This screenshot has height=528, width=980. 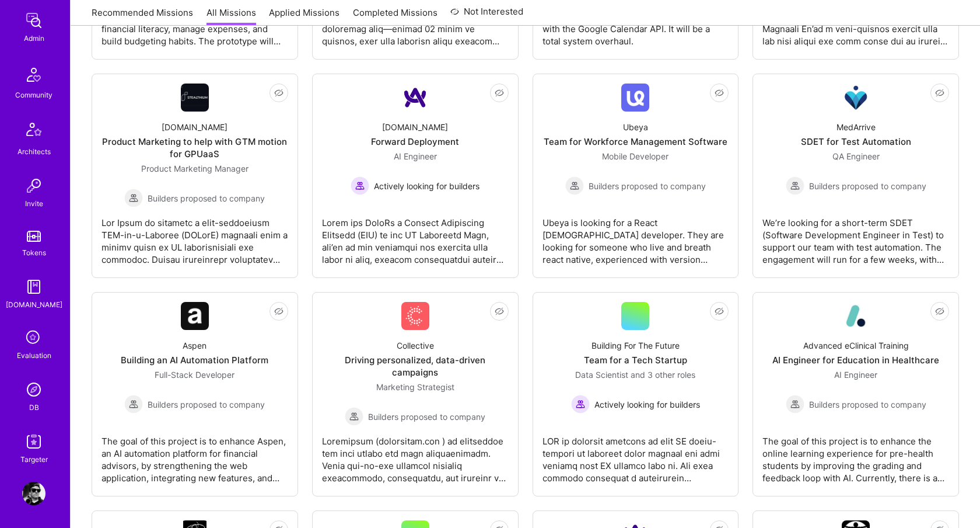 I want to click on img: Skill Targeter, so click(x=34, y=441).